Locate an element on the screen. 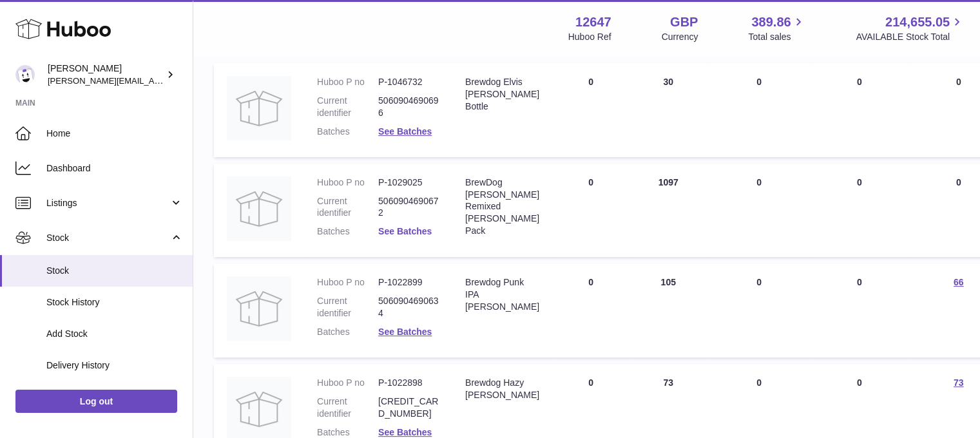  span: 214,655.05 is located at coordinates (918, 22).